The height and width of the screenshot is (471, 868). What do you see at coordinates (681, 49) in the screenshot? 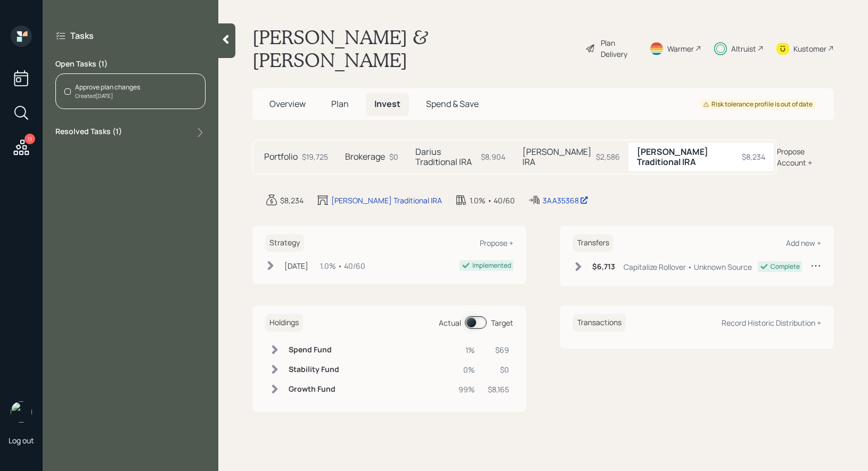
I see `div: Warmer` at bounding box center [681, 49].